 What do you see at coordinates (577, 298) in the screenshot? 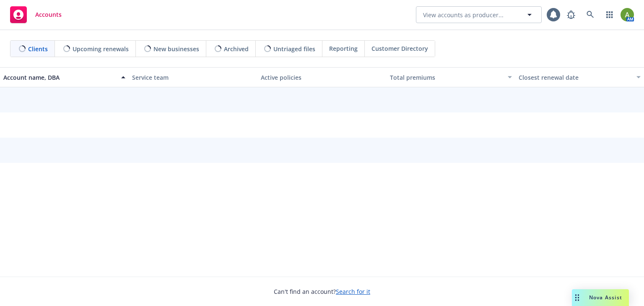
I see `div: Drag to move` at bounding box center [577, 298].